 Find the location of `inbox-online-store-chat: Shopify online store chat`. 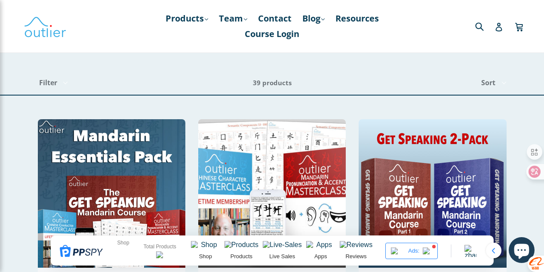

inbox-online-store-chat: Shopify online store chat is located at coordinates (521, 251).